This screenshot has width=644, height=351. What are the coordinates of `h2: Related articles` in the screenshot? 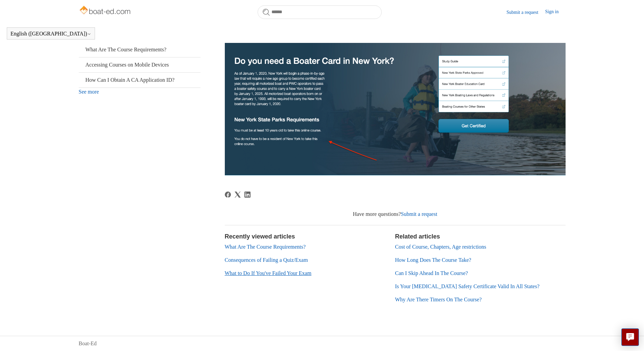 It's located at (481, 236).